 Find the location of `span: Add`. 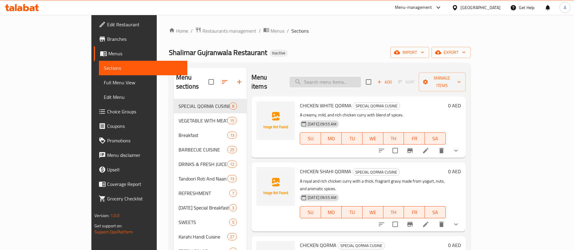

span: Add is located at coordinates (385, 82).